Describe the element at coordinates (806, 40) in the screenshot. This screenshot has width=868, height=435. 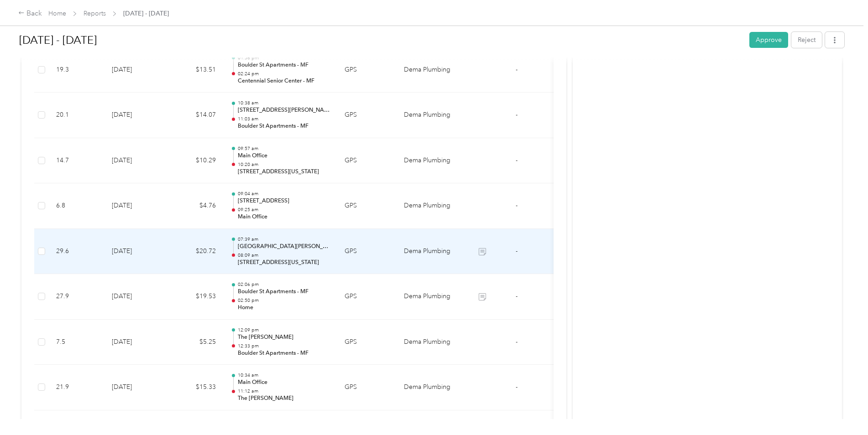
I see `button: Reject` at that location.